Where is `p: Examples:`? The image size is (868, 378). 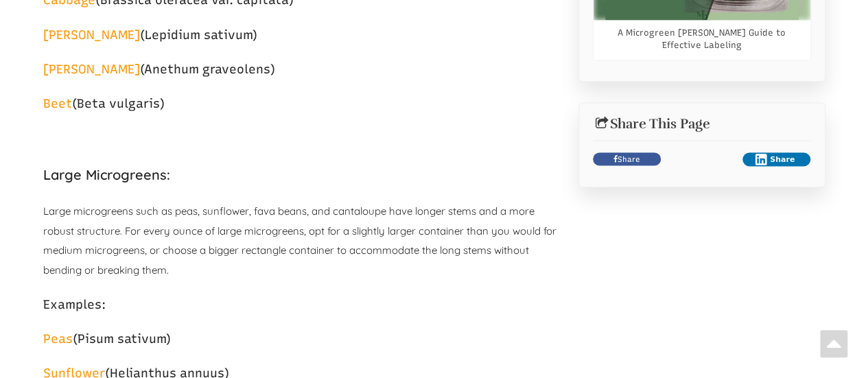 p: Examples: is located at coordinates (301, 305).